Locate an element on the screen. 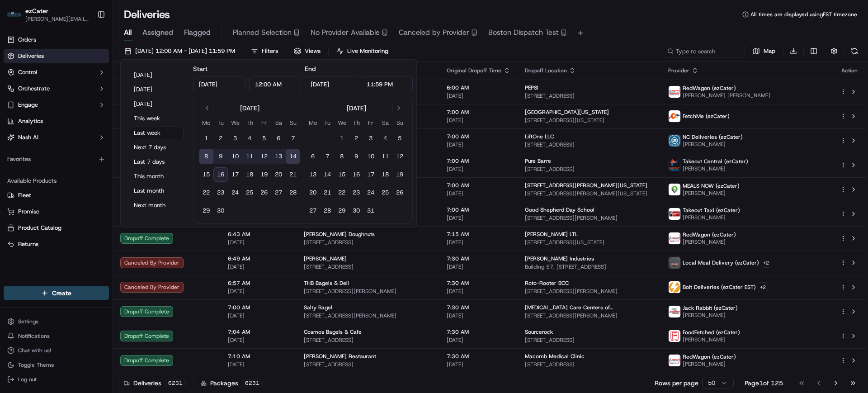 The width and height of the screenshot is (868, 393). th: Saturday is located at coordinates (278, 122).